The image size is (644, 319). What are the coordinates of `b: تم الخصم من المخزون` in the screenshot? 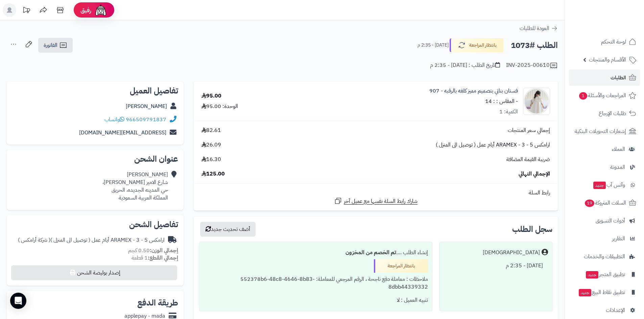 It's located at (371, 253).